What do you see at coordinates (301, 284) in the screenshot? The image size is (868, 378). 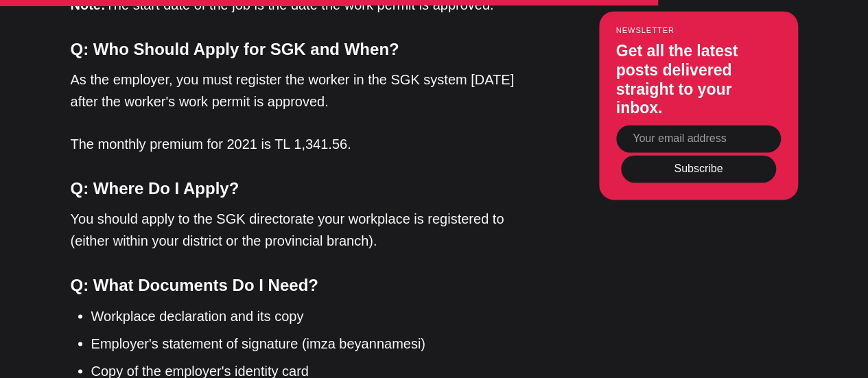 I see `h4: Q: What Documents Do I Need?` at bounding box center [301, 284].